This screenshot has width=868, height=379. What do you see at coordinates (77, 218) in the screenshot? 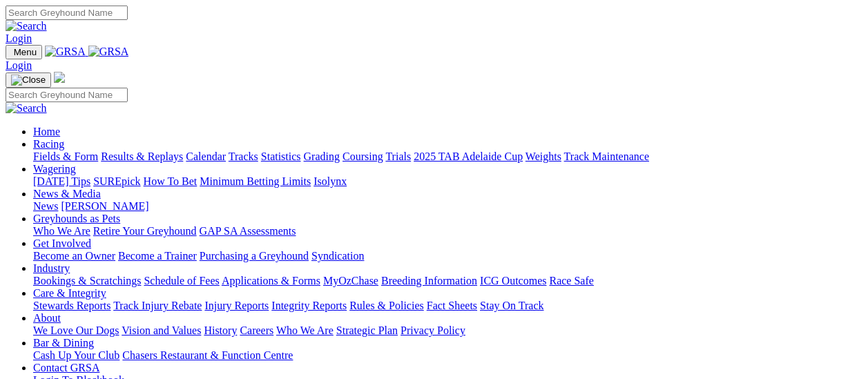
I see `a: Greyhounds as Pets` at bounding box center [77, 218].